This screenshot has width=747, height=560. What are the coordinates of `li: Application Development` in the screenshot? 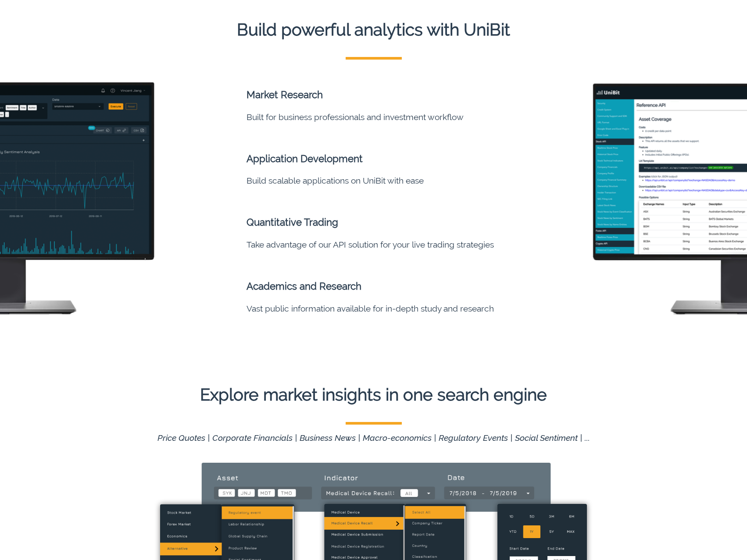 It's located at (393, 148).